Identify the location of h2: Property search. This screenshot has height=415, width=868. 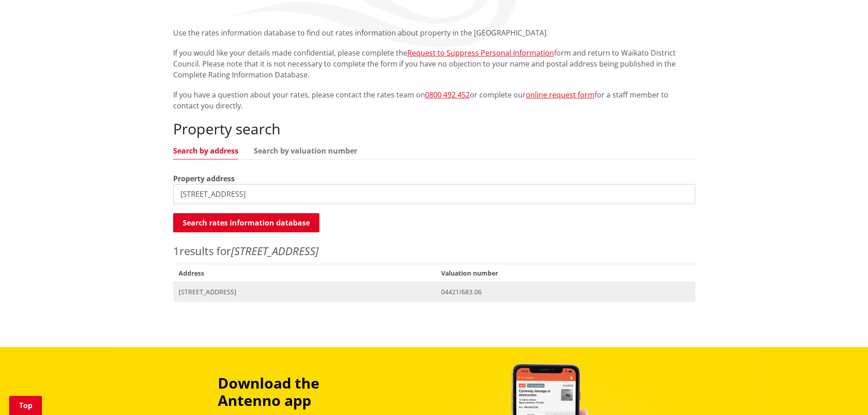
(434, 129).